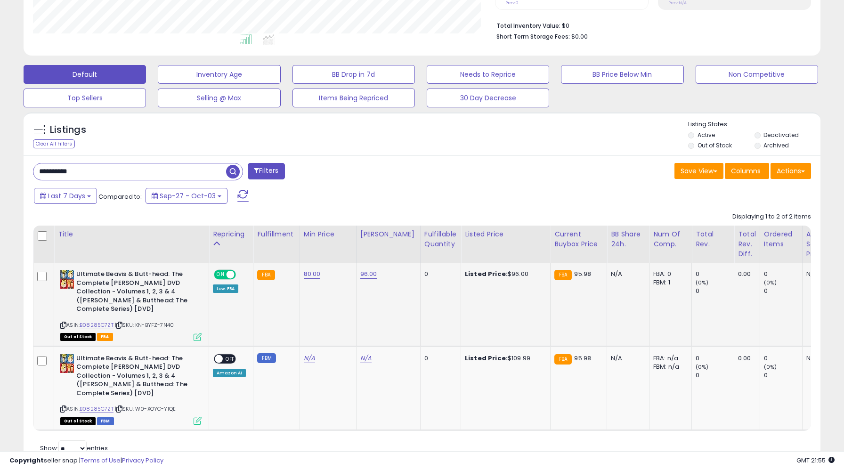 The image size is (844, 470). I want to click on button: Columns, so click(747, 171).